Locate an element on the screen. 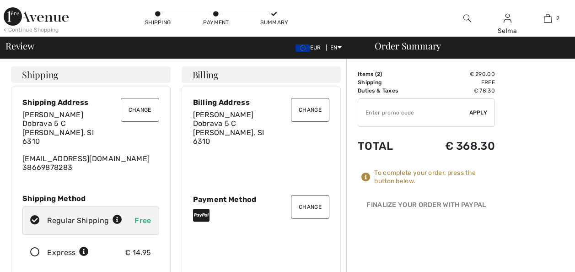 This screenshot has height=272, width=575. div: € 14.95 is located at coordinates (138, 253).